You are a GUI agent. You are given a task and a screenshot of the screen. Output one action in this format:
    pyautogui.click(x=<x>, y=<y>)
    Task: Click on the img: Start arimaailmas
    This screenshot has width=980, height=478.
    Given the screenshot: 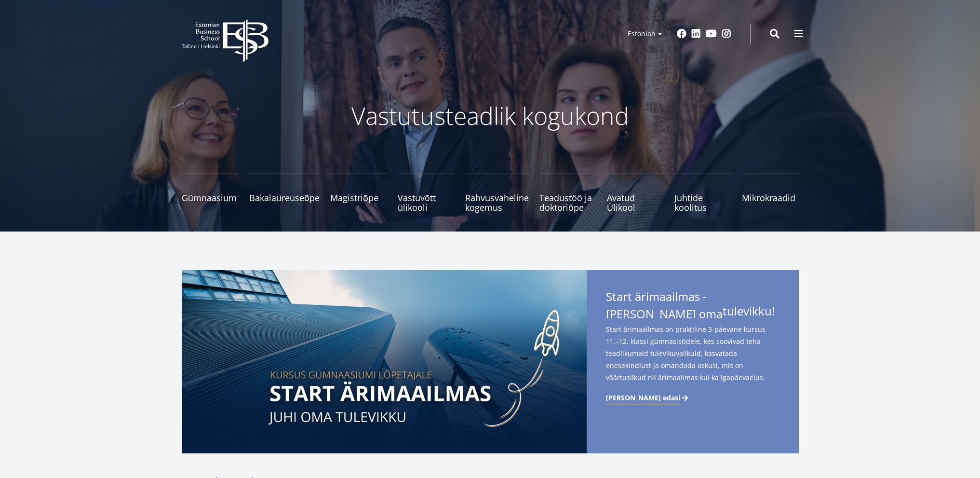 What is the action you would take?
    pyautogui.click(x=384, y=362)
    